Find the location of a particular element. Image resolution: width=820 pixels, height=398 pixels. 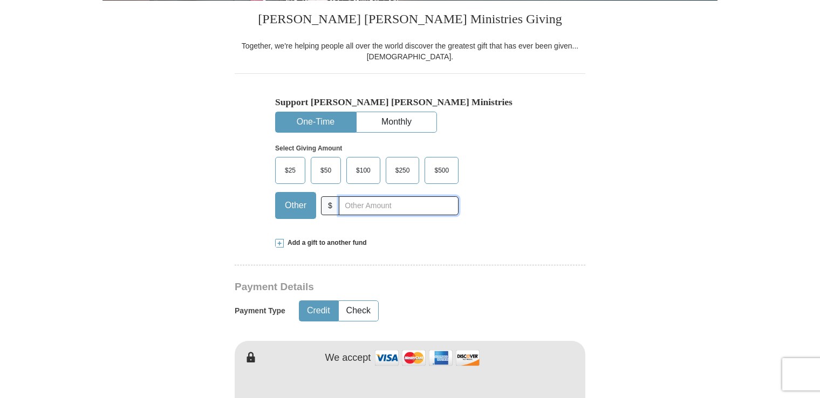

button: Check is located at coordinates (358, 311).